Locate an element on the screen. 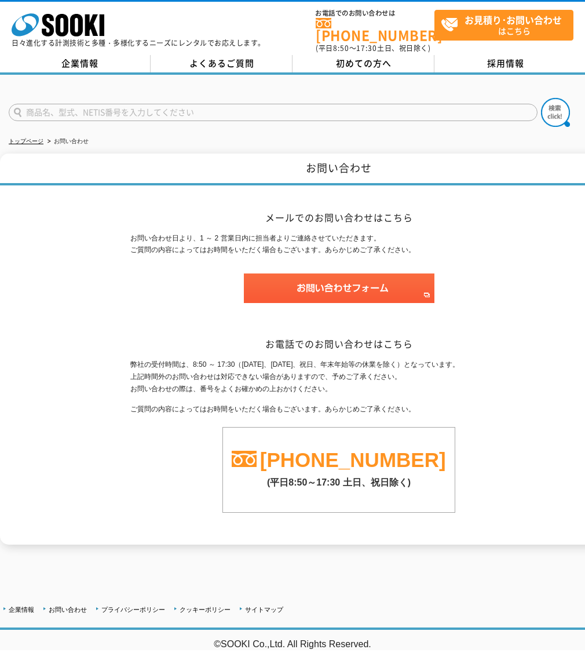 The height and width of the screenshot is (653, 585). a: お問い合わせ is located at coordinates (68, 609).